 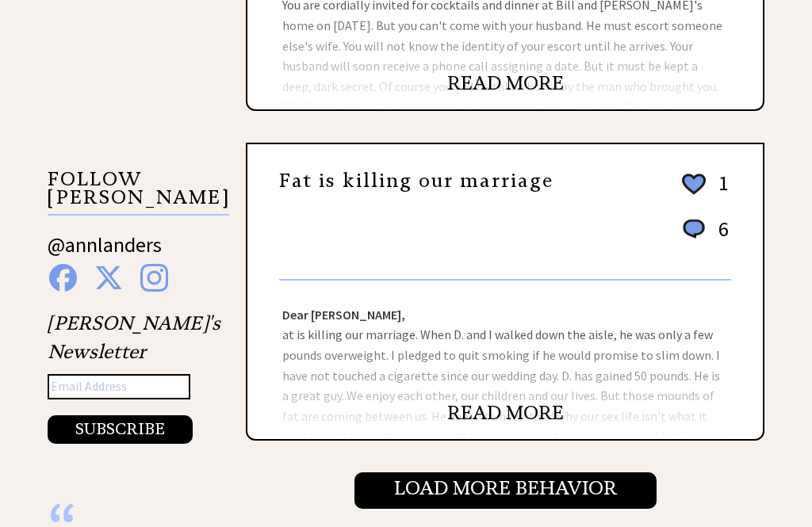 I want to click on img: heart_outline%202.png, so click(x=694, y=183).